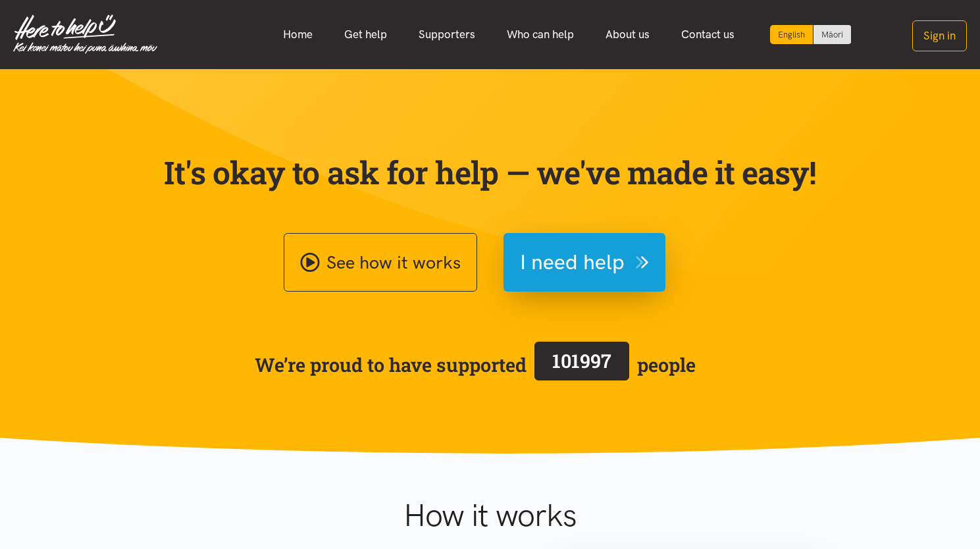  I want to click on div: Language toggle, so click(811, 34).